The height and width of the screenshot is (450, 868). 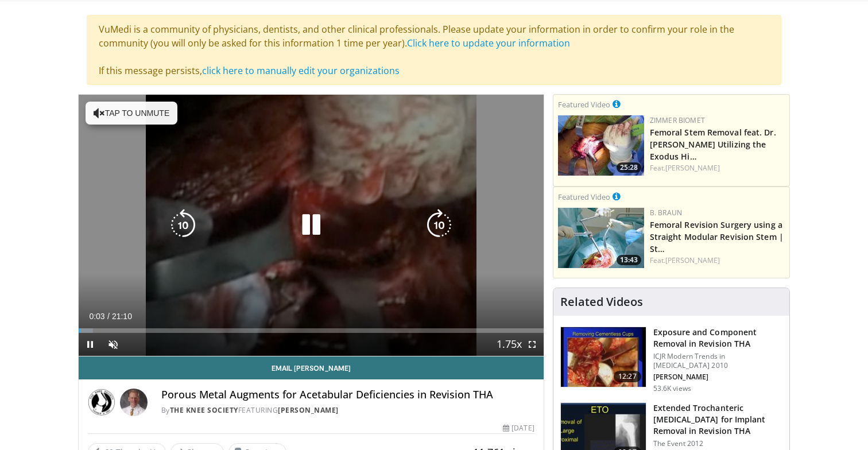 I want to click on a: B. Braun, so click(x=666, y=212).